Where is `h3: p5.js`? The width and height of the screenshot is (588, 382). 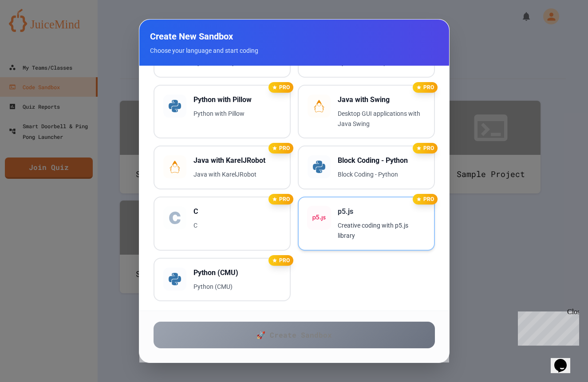
h3: p5.js is located at coordinates (381, 212).